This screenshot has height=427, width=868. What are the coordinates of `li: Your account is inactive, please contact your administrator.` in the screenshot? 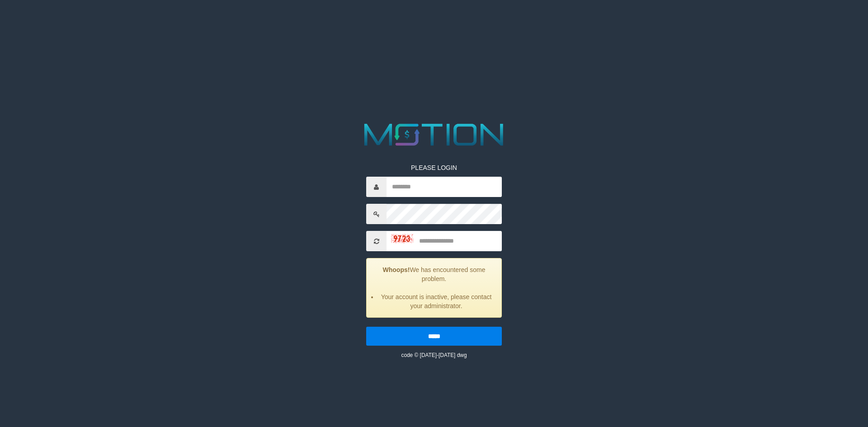 It's located at (436, 301).